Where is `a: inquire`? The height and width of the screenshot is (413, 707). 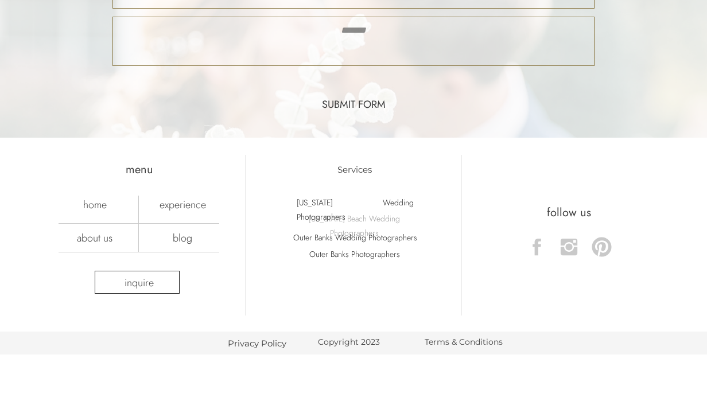
a: inquire is located at coordinates (139, 282).